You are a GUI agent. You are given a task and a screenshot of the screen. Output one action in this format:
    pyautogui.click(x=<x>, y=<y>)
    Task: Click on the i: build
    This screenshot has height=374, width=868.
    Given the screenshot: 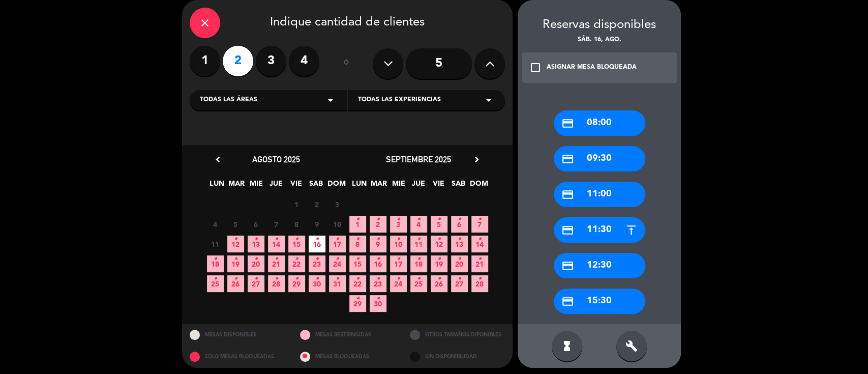 What is the action you would take?
    pyautogui.click(x=631, y=345)
    